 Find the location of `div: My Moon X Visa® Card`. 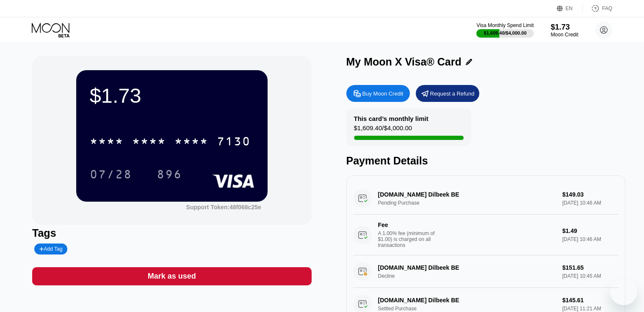

div: My Moon X Visa® Card is located at coordinates (404, 62).